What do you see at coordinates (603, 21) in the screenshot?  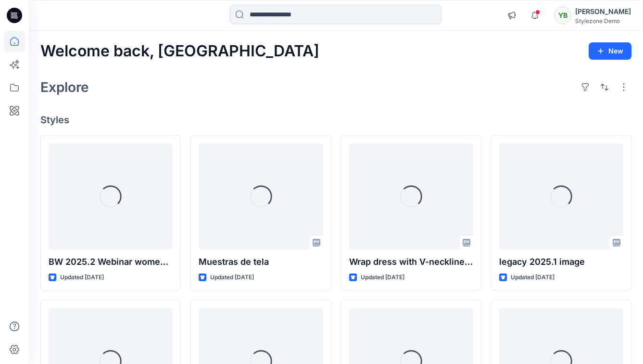 I see `div: Stylezone Demo` at bounding box center [603, 21].